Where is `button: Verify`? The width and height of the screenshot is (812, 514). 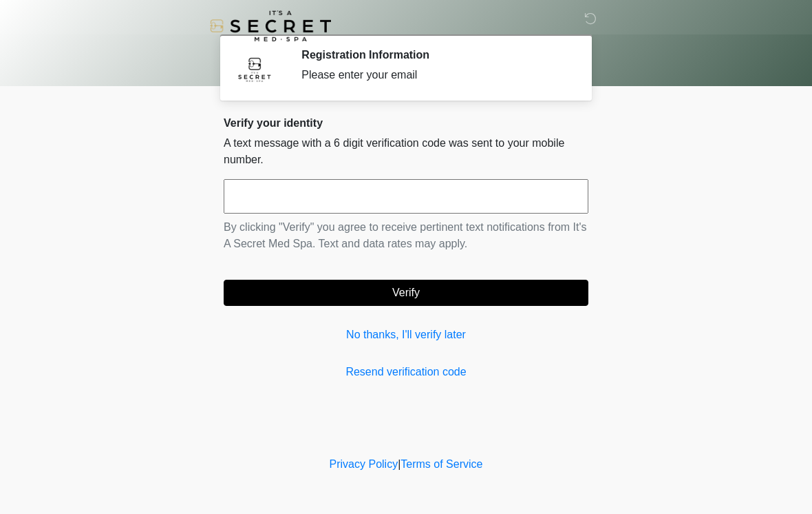
button: Verify is located at coordinates (406, 292).